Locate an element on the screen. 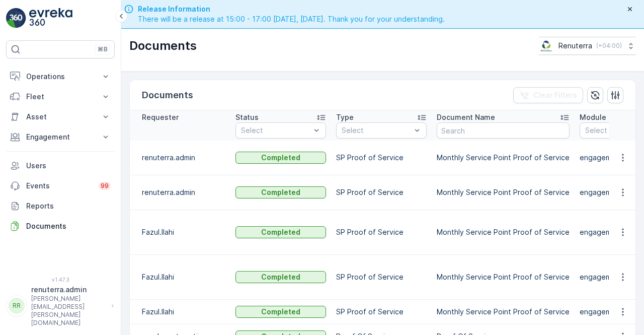 This screenshot has width=644, height=335. p: Events is located at coordinates (59, 186).